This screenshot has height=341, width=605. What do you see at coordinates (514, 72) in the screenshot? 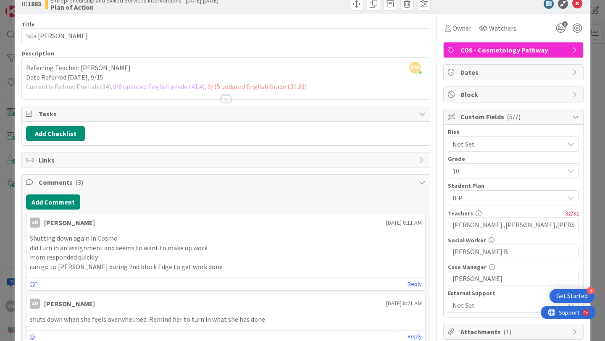
I see `span: Dates` at bounding box center [514, 72].